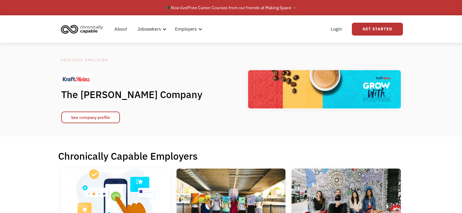  I want to click on div: 🎓 Free Career Courses from our friends at Making Space →, so click(231, 8).